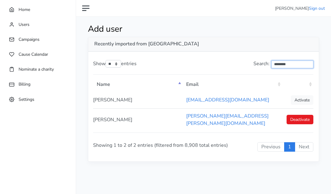 This screenshot has width=331, height=194. What do you see at coordinates (38, 54) in the screenshot?
I see `a: Cause Calendar` at bounding box center [38, 54].